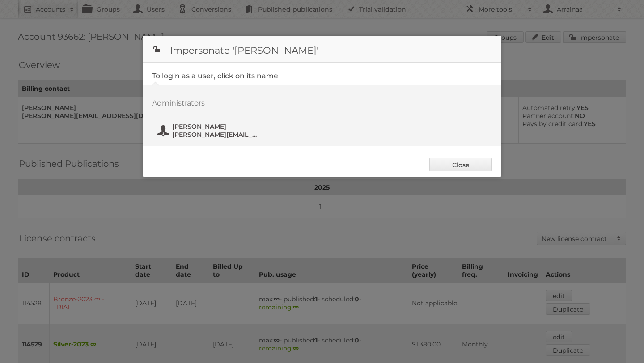 This screenshot has height=363, width=644. What do you see at coordinates (215, 75) in the screenshot?
I see `legend: To login as a user, click on its name` at bounding box center [215, 75].